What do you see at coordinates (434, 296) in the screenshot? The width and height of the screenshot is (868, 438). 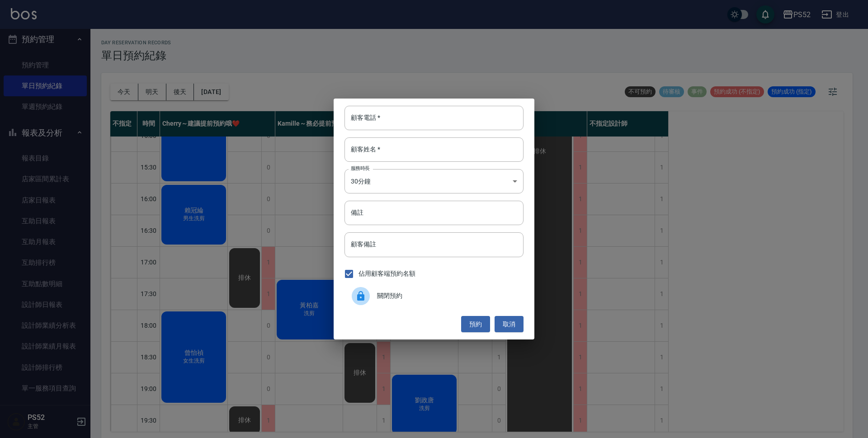 I see `div: 關閉預約` at bounding box center [434, 296].